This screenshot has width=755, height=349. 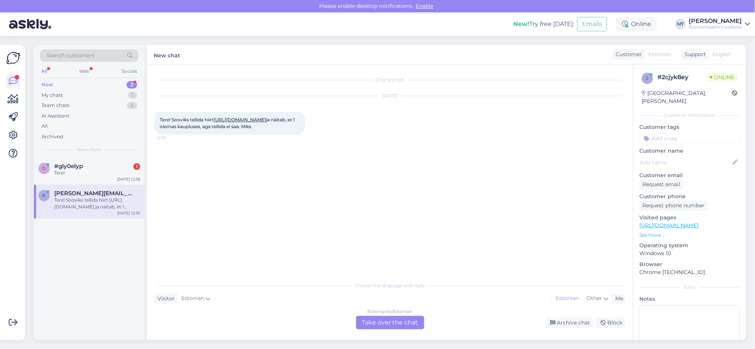 What do you see at coordinates (390, 312) in the screenshot?
I see `div: Estonian to Estonian` at bounding box center [390, 312].